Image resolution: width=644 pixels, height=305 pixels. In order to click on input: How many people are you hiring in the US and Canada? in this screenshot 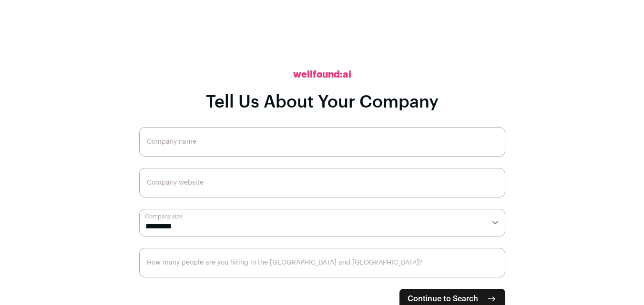, I will do `click(322, 263)`.